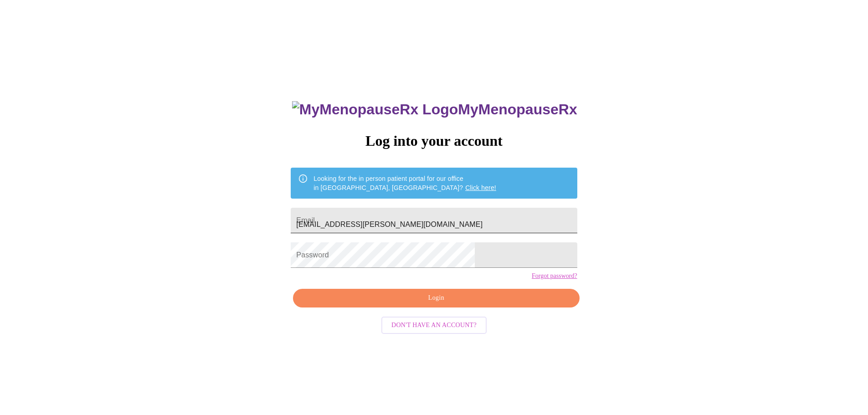  What do you see at coordinates (436, 298) in the screenshot?
I see `span: Login` at bounding box center [436, 298].